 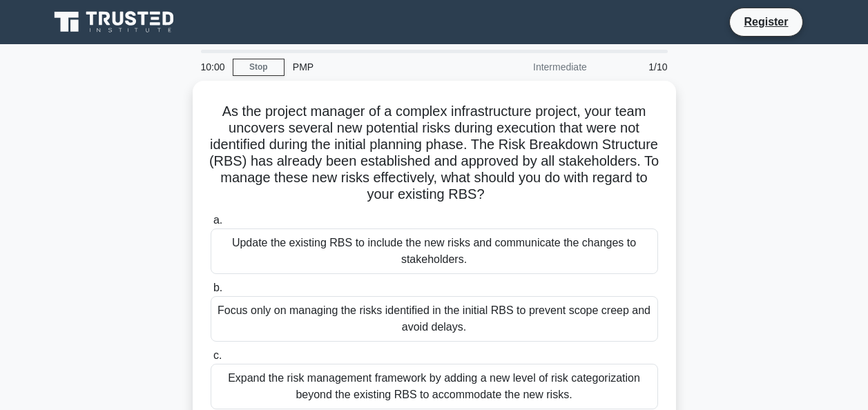 I want to click on div: Expand the risk management framework by adding a new level of risk categorization beyond the exis..., so click(x=434, y=386).